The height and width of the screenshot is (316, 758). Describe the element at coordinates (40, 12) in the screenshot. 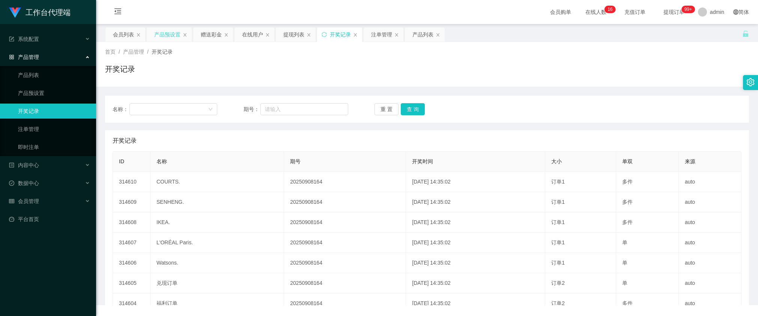

I see `a: 工作台代理端` at that location.